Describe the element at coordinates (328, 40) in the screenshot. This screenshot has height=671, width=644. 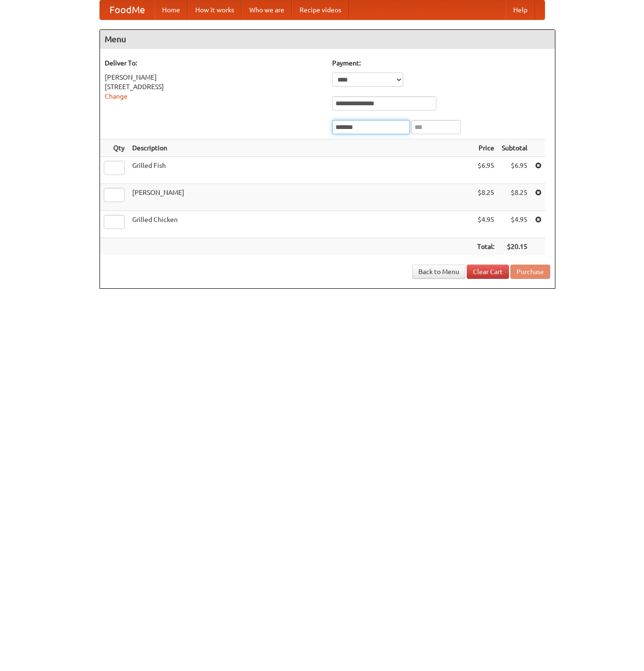
I see `h4: Menu` at that location.